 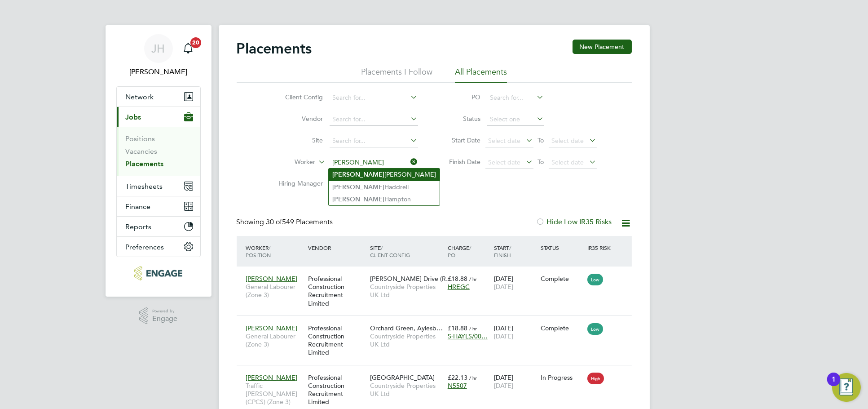 What do you see at coordinates (145, 247) in the screenshot?
I see `span: Preferences` at bounding box center [145, 247].